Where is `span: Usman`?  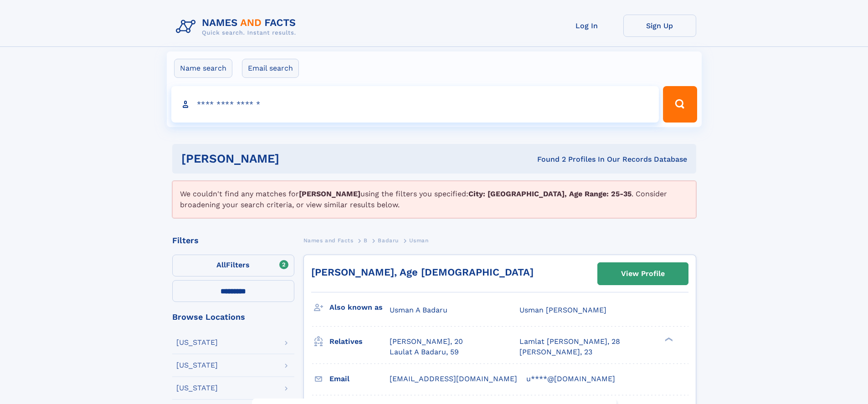
span: Usman is located at coordinates (419, 241).